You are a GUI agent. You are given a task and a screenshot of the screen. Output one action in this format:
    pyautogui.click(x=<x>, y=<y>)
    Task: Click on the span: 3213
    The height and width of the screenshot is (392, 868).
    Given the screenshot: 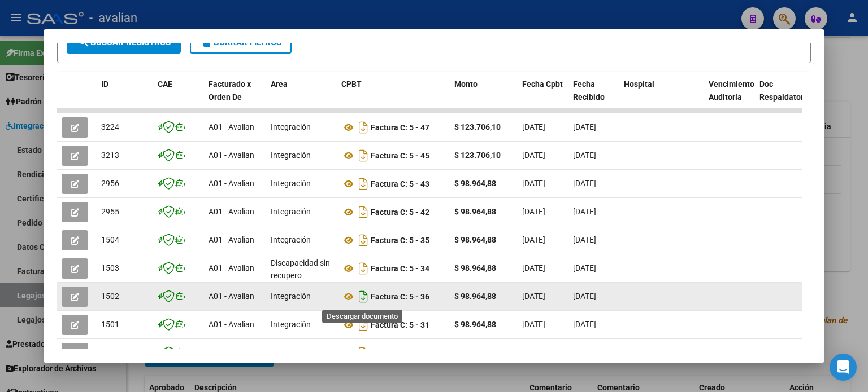 What is the action you would take?
    pyautogui.click(x=110, y=155)
    